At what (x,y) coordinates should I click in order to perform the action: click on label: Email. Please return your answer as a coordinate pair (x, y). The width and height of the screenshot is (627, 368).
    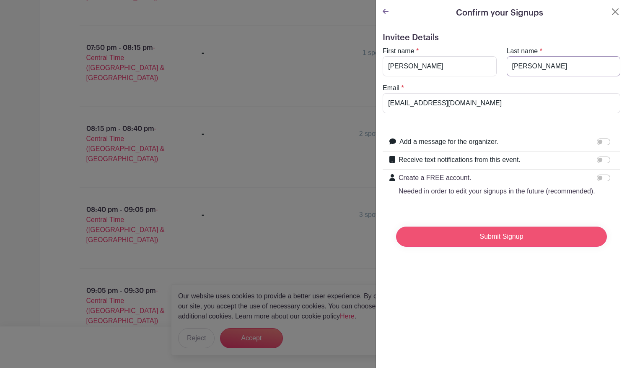
    Looking at the image, I should click on (391, 88).